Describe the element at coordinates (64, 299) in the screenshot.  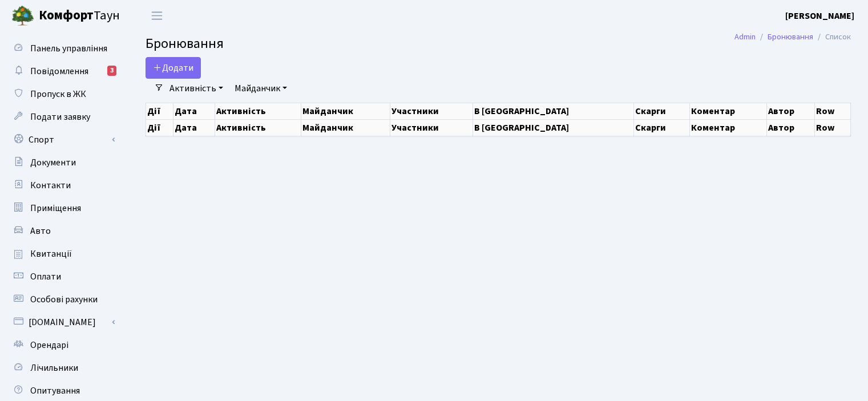
I see `span: Особові рахунки` at that location.